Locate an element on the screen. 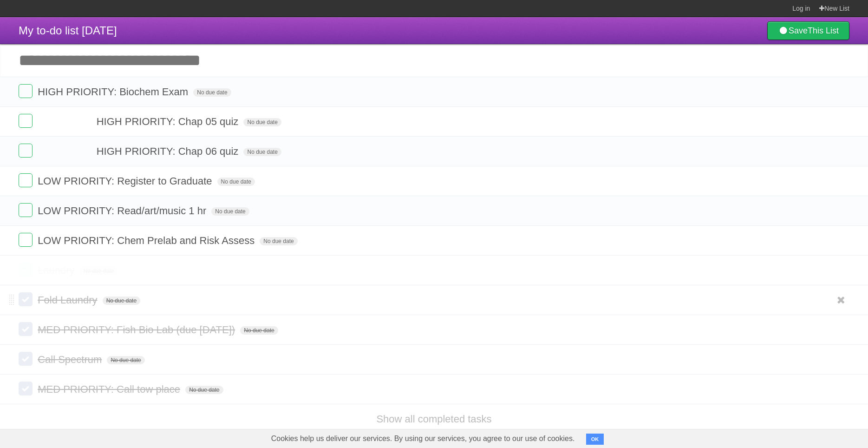 Image resolution: width=868 pixels, height=448 pixels. span: LOW PRIORITY: Chem Prelab and Risk Assess is located at coordinates (147, 240).